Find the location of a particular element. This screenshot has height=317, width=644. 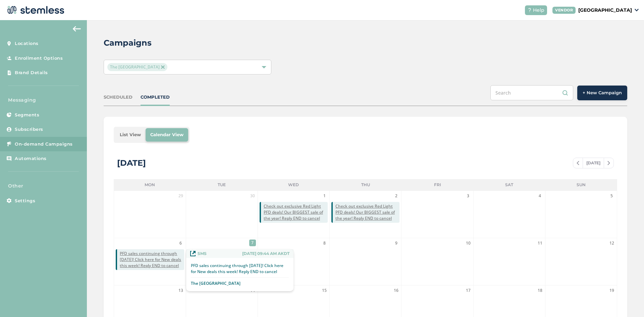

li: Sat is located at coordinates (509, 185).